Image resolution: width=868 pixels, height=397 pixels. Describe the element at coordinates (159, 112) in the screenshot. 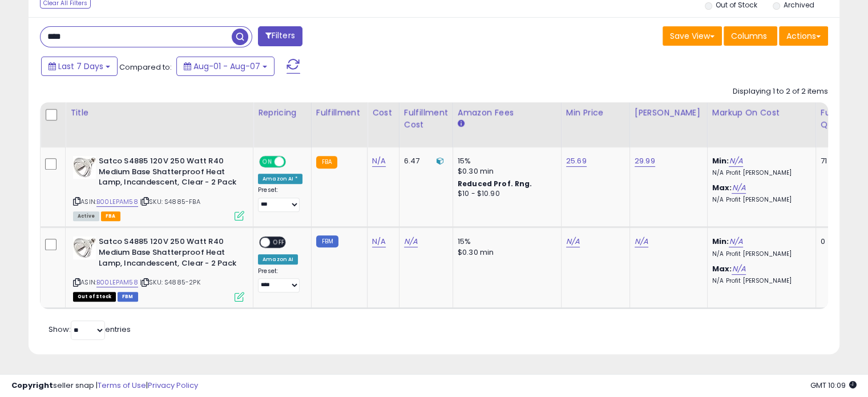

I see `div: Title` at that location.